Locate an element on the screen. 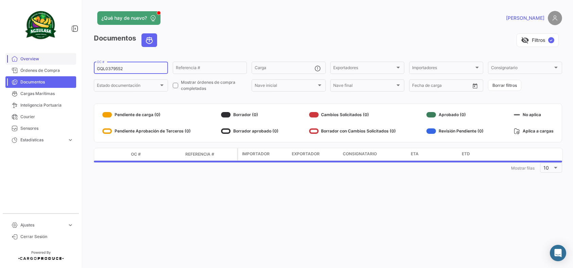 The height and width of the screenshot is (268, 573). datatable-header-cell: Referencia # is located at coordinates (210, 154).